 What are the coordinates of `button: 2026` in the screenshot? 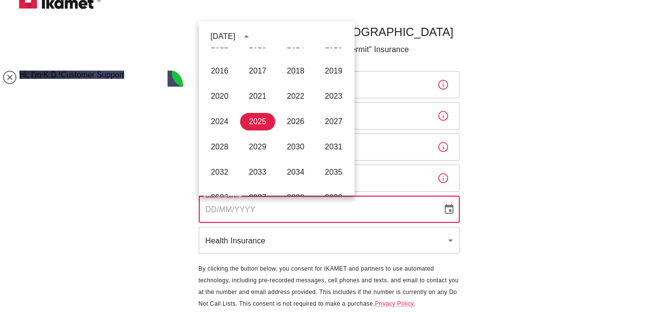 It's located at (295, 122).